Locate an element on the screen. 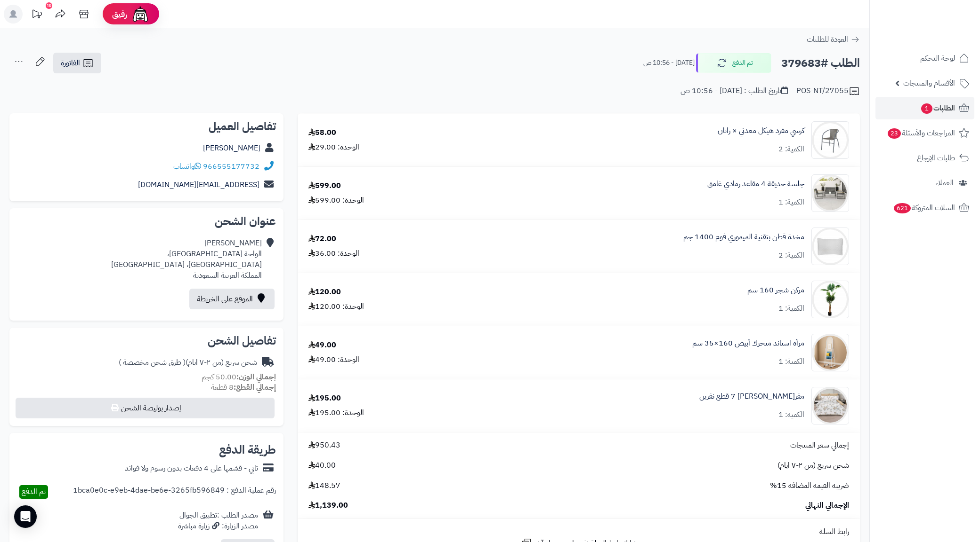  span: 1,139.00 is located at coordinates (328, 505).